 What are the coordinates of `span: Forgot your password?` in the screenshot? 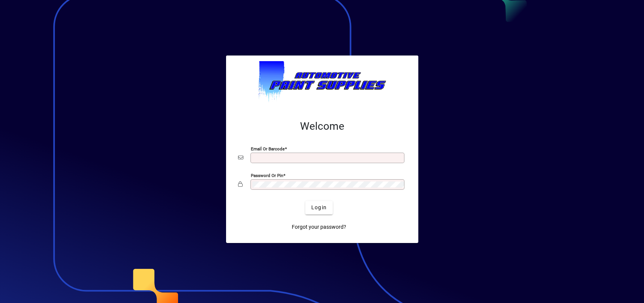 It's located at (319, 227).